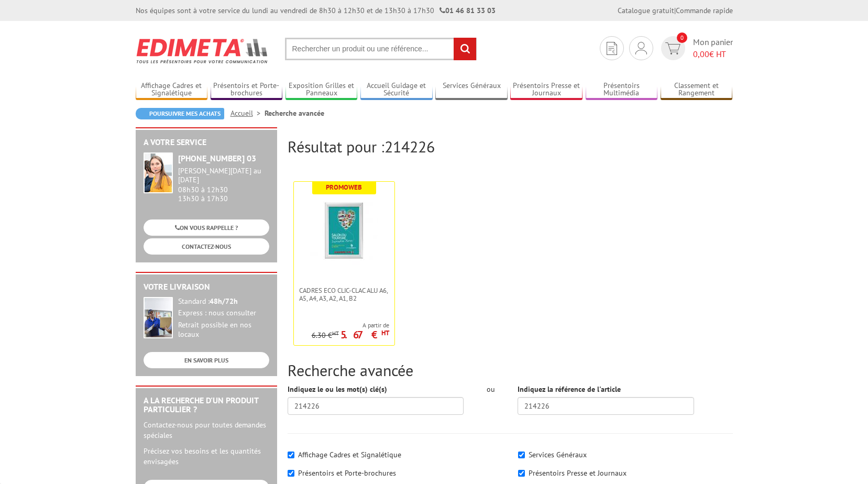  What do you see at coordinates (471, 89) in the screenshot?
I see `a: Services Généraux` at bounding box center [471, 89].